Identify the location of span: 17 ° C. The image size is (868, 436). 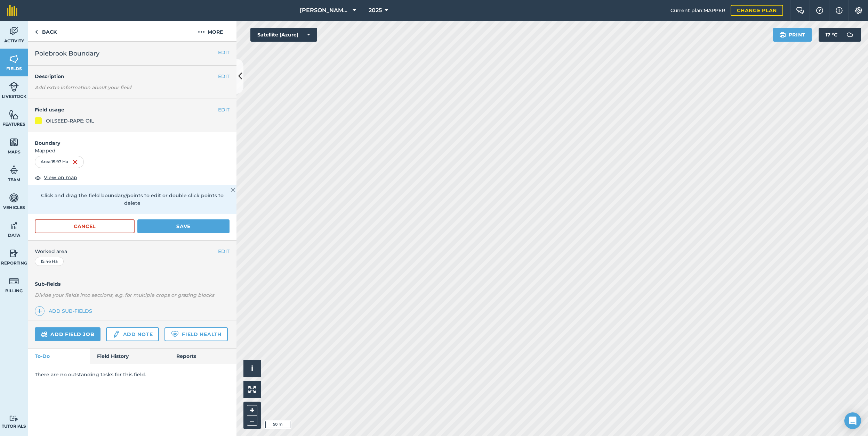
(831, 35).